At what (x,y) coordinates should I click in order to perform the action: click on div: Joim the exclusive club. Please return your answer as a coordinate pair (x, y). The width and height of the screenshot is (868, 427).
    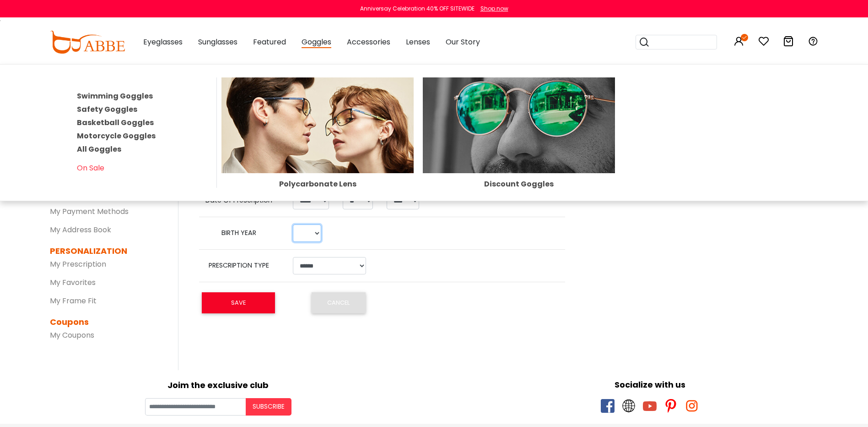
    Looking at the image, I should click on (218, 383).